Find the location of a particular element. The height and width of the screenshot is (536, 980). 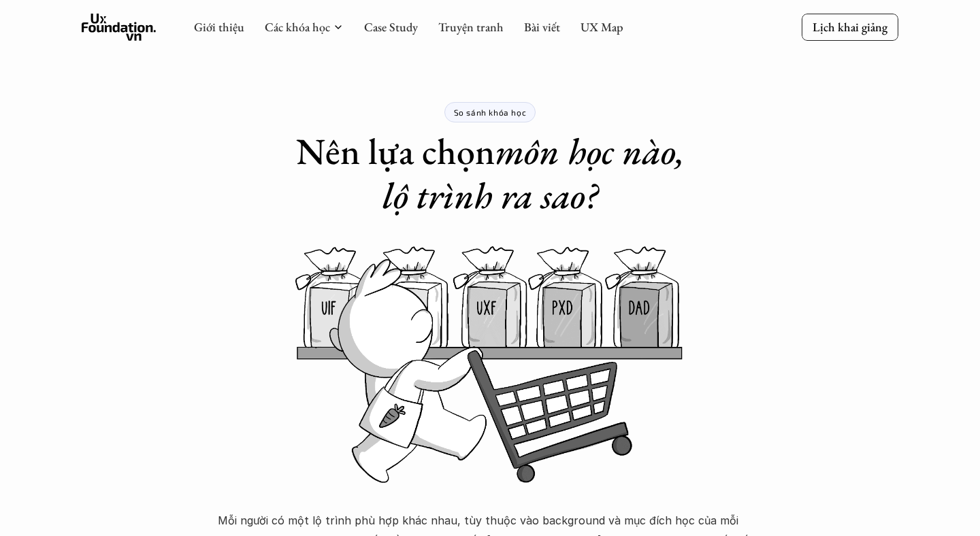

a: Truyện tranh is located at coordinates (471, 27).